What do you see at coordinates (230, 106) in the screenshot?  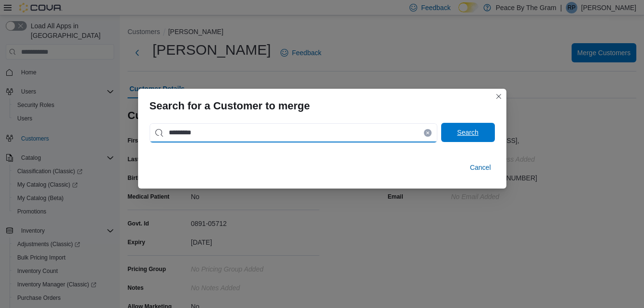 I see `h3: Search for a Customer to merge` at bounding box center [230, 106].